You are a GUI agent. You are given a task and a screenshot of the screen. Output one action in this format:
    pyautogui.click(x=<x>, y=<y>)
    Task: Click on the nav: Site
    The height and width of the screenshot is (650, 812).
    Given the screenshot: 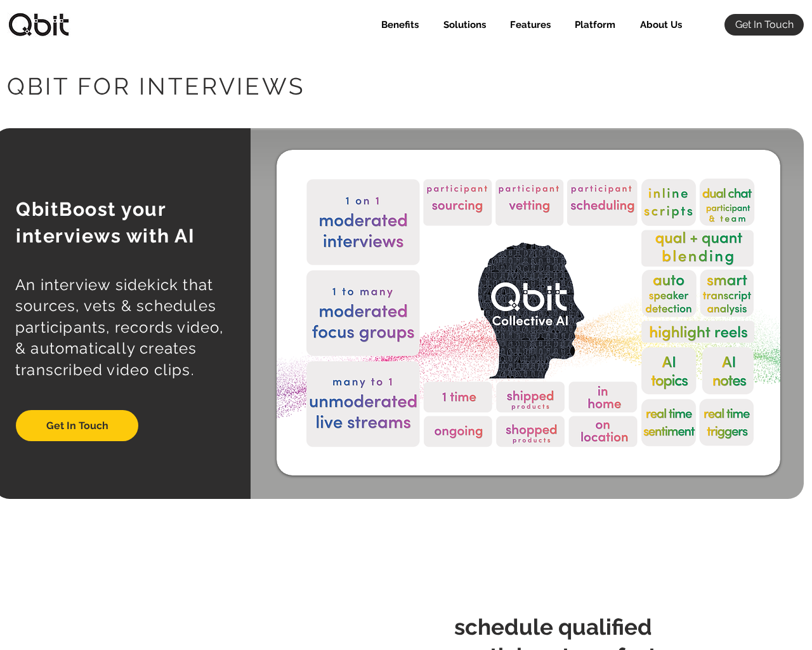 What is the action you would take?
    pyautogui.click(x=529, y=25)
    